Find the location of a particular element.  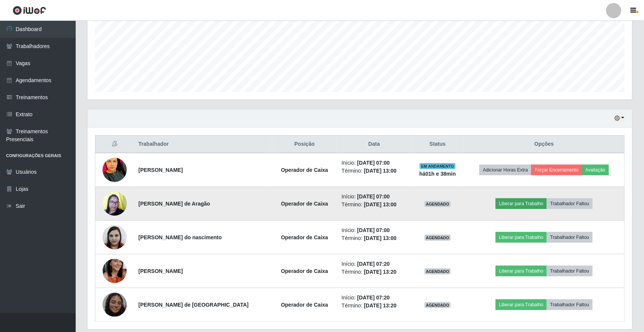

th: Data is located at coordinates (374, 144).